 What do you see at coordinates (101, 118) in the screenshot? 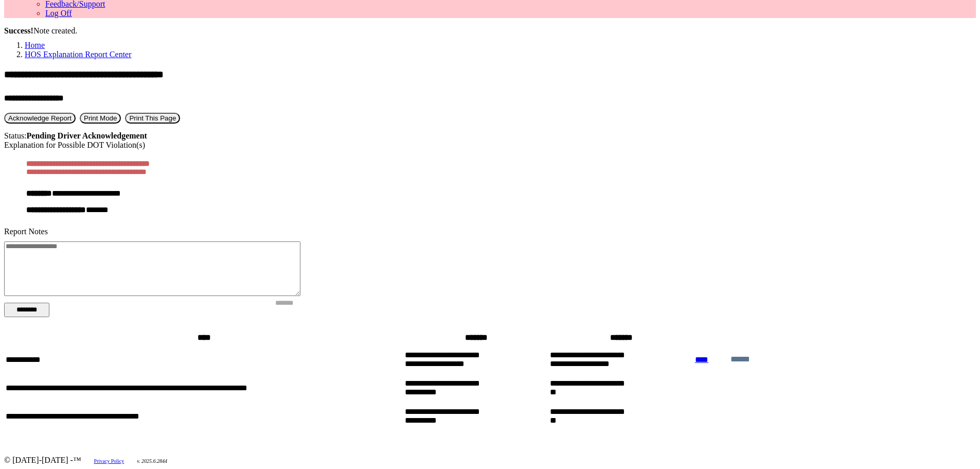
I see `button: Print Mode` at bounding box center [101, 118].